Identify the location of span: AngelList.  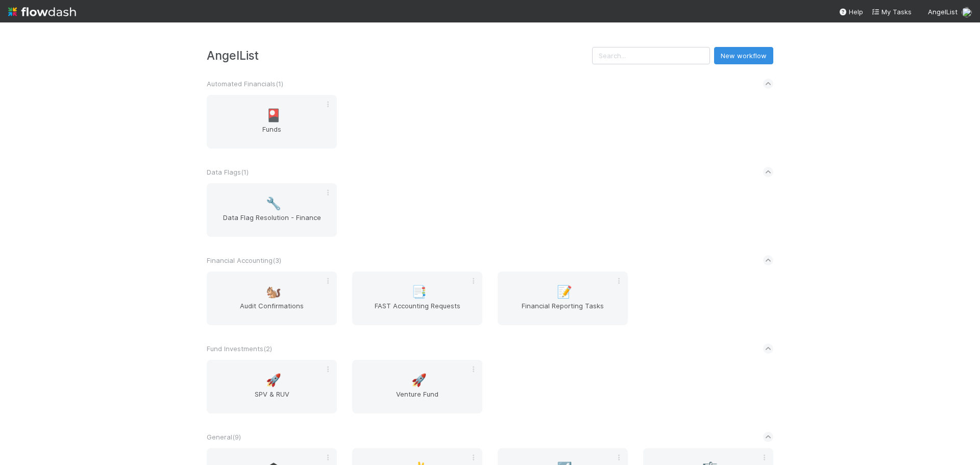
(942, 12).